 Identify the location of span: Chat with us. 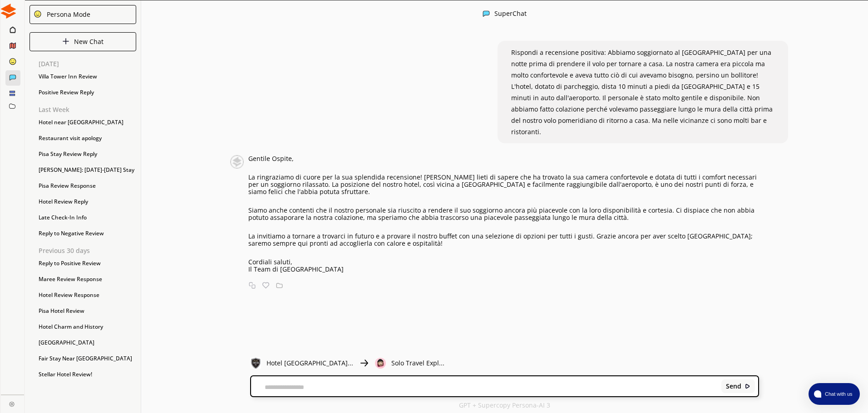
(837, 394).